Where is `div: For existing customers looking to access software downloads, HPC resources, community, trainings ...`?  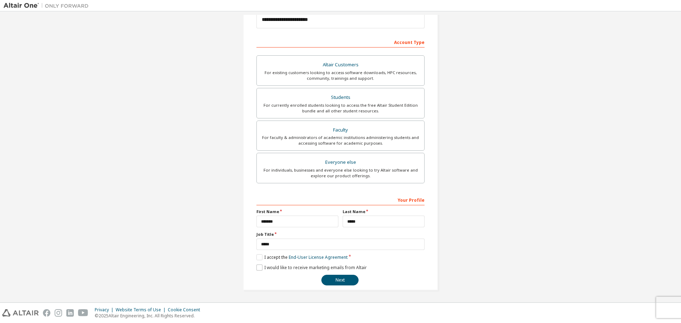 div: For existing customers looking to access software downloads, HPC resources, community, trainings ... is located at coordinates (341, 76).